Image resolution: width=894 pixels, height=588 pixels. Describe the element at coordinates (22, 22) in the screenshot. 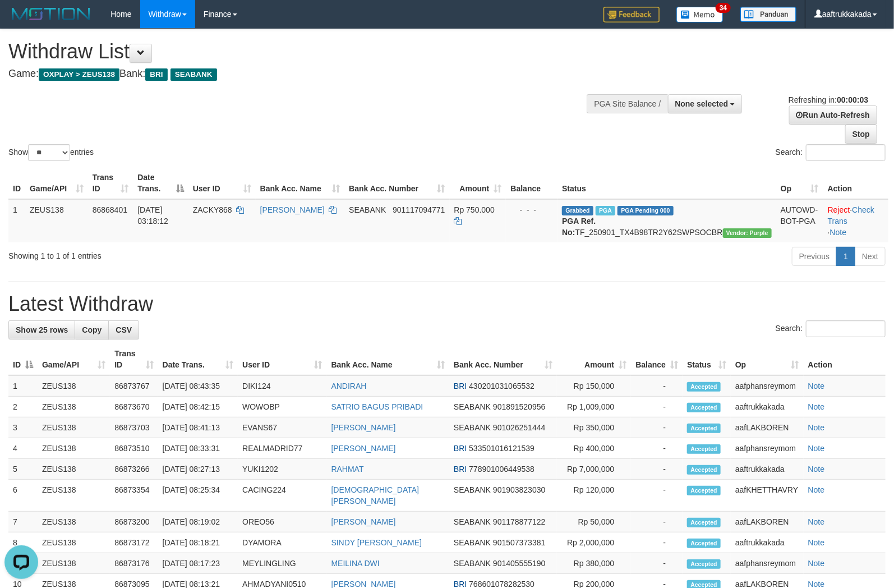

I see `button: Open LiveChat chat widget` at that location.